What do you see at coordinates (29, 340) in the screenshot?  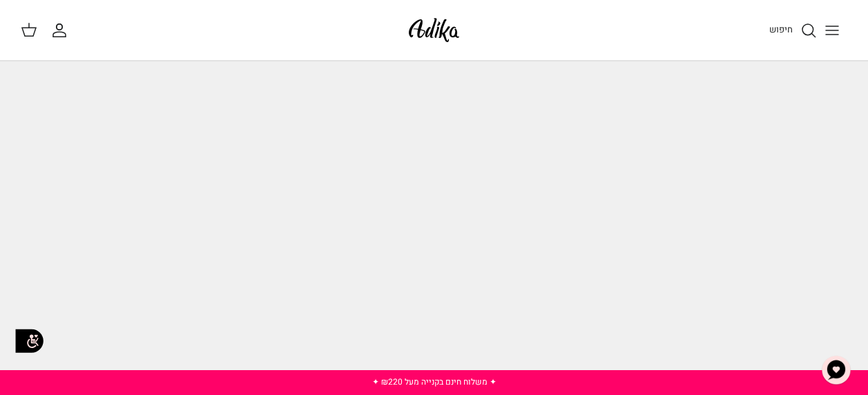 I see `img: accessibility_icon02.svg` at bounding box center [29, 340].